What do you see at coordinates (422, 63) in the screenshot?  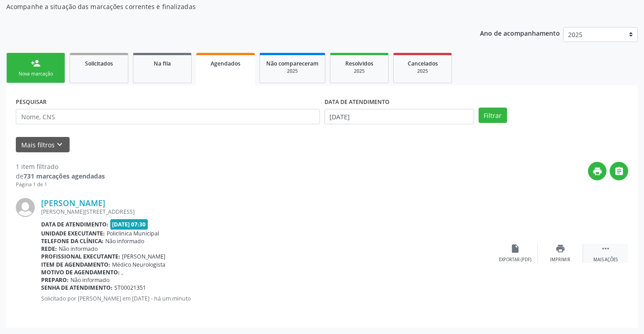 I see `span: Cancelados` at bounding box center [422, 63].